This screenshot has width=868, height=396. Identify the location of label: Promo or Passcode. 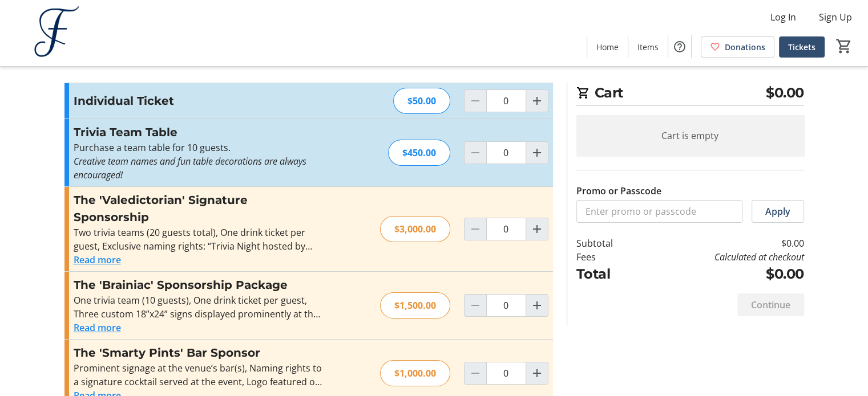
(619, 191).